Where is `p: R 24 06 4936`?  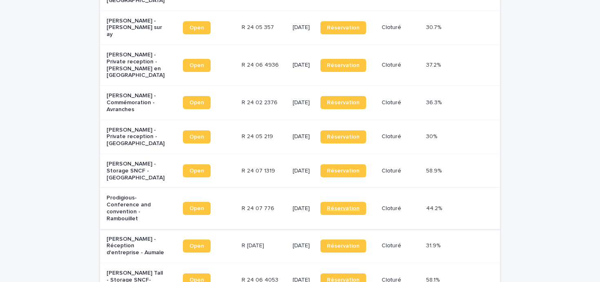
p: R 24 06 4936 is located at coordinates (261, 64).